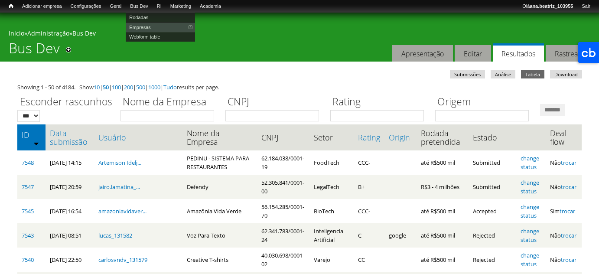 The image size is (599, 274). What do you see at coordinates (275, 102) in the screenshot?
I see `label: CNPJ` at bounding box center [275, 102].